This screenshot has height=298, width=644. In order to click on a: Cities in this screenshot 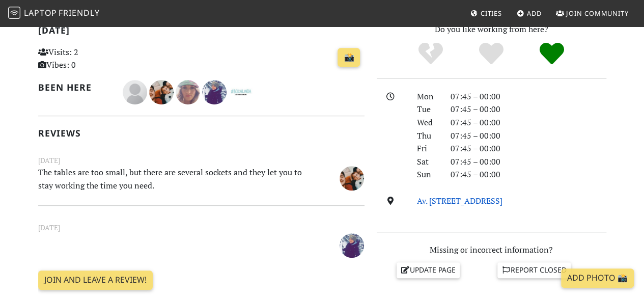, I will do `click(486, 13)`.